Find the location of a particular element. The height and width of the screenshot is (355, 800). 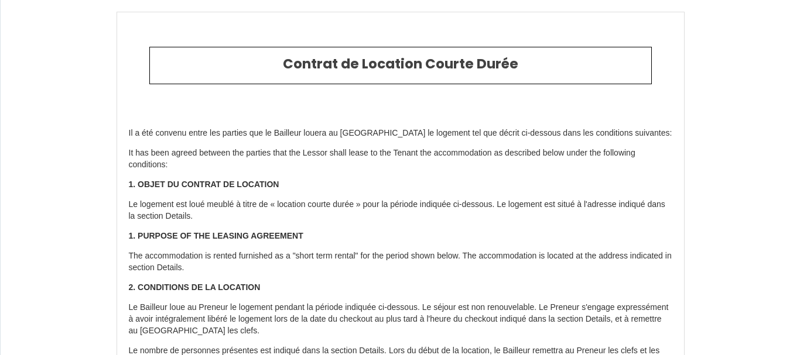

p: It has been agreed between the parties that the Lessor shall lease to the Tenant the accommodatio... is located at coordinates (400, 159).